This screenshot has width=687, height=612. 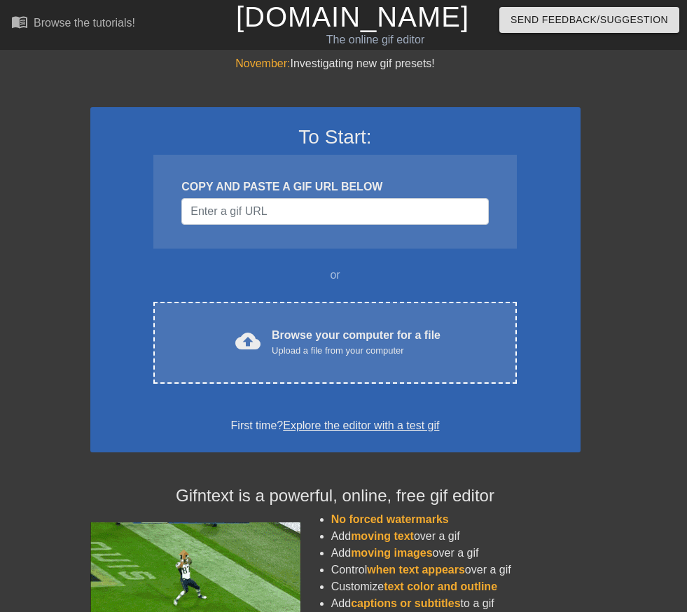 I want to click on input: Username, so click(x=335, y=211).